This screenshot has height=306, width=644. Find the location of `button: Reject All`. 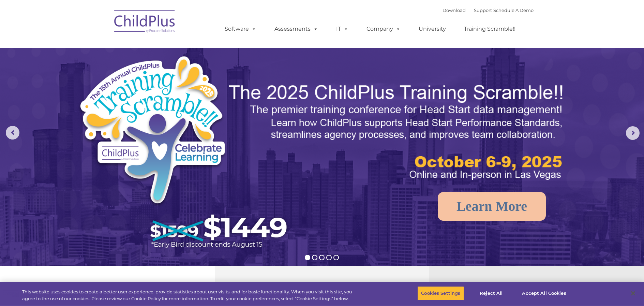

button: Reject All is located at coordinates (491, 294).